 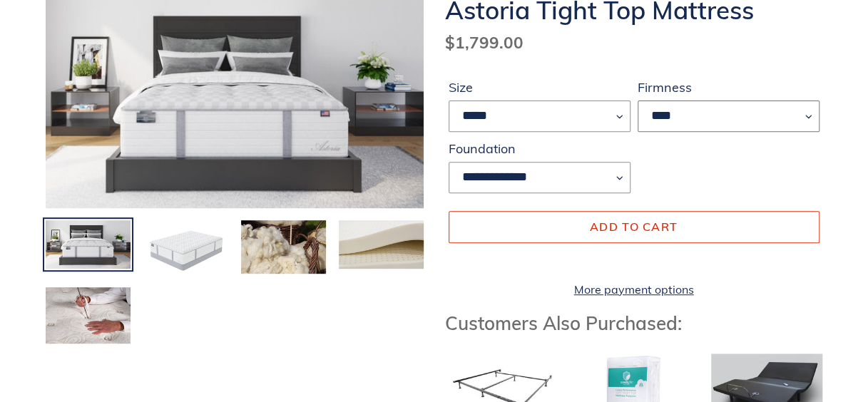 I want to click on span: $1,799.00, so click(x=484, y=42).